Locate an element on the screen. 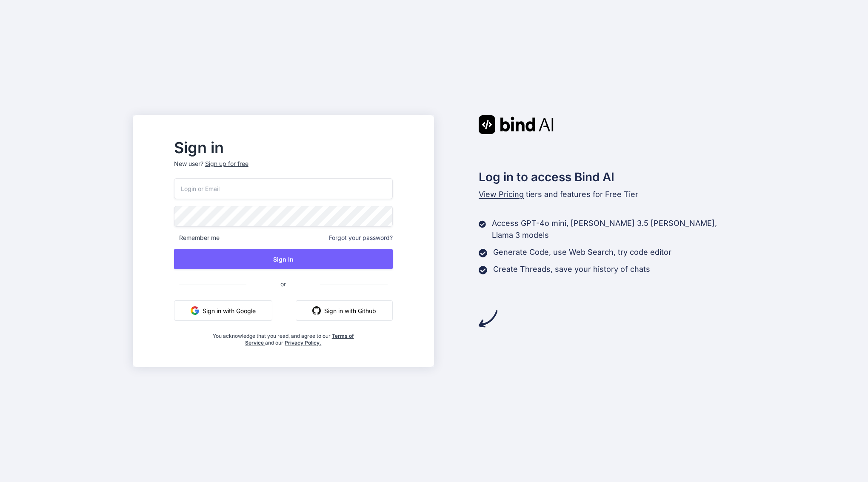 The image size is (868, 482). img: google is located at coordinates (195, 310).